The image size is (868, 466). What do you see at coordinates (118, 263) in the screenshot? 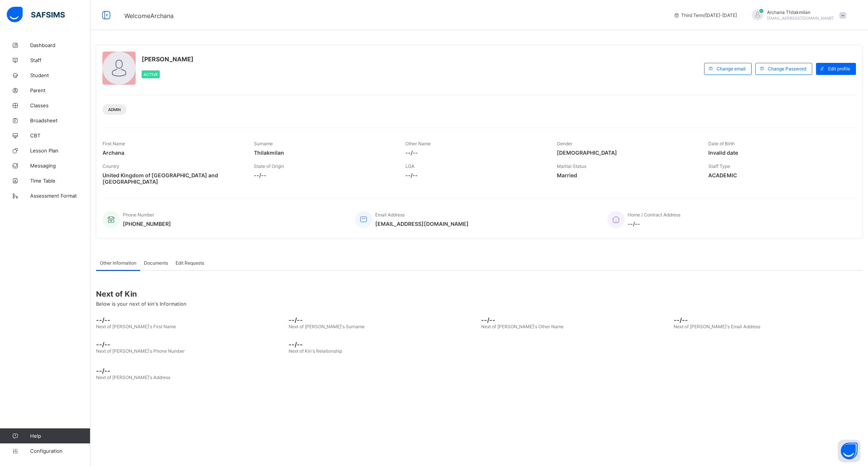
I see `span: Other Information` at bounding box center [118, 263].